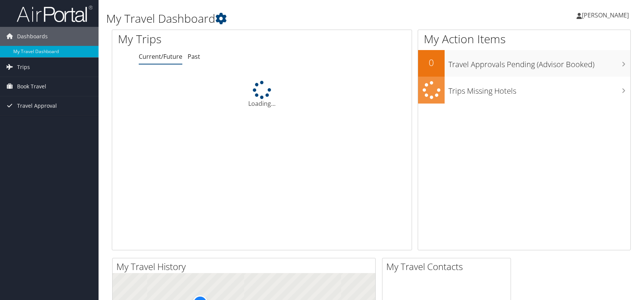 The width and height of the screenshot is (644, 300). I want to click on a: Trips Missing Hotels, so click(524, 90).